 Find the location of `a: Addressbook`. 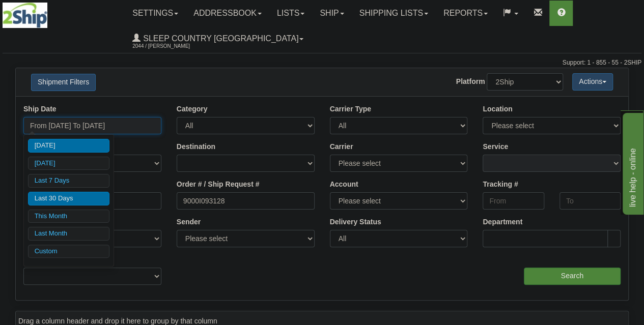

a: Addressbook is located at coordinates (228, 13).